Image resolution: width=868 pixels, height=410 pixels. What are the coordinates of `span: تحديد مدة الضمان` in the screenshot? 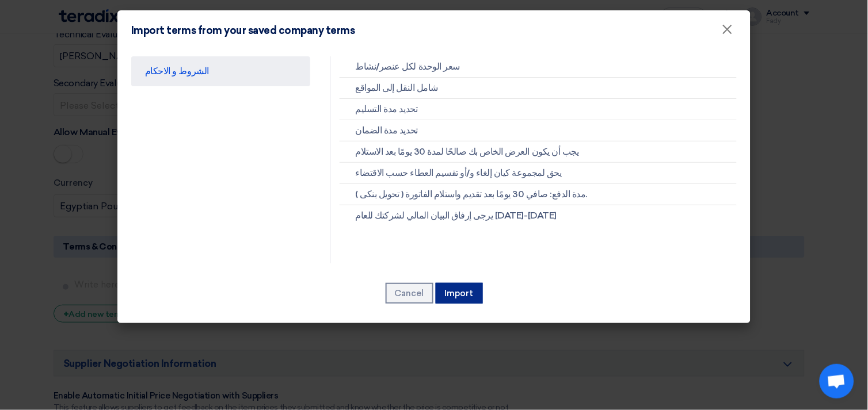 It's located at (386, 130).